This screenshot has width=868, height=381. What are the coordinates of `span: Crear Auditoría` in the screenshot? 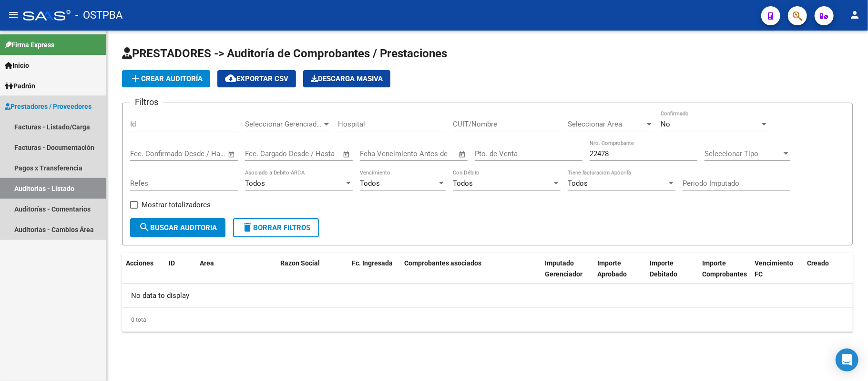 It's located at (166, 79).